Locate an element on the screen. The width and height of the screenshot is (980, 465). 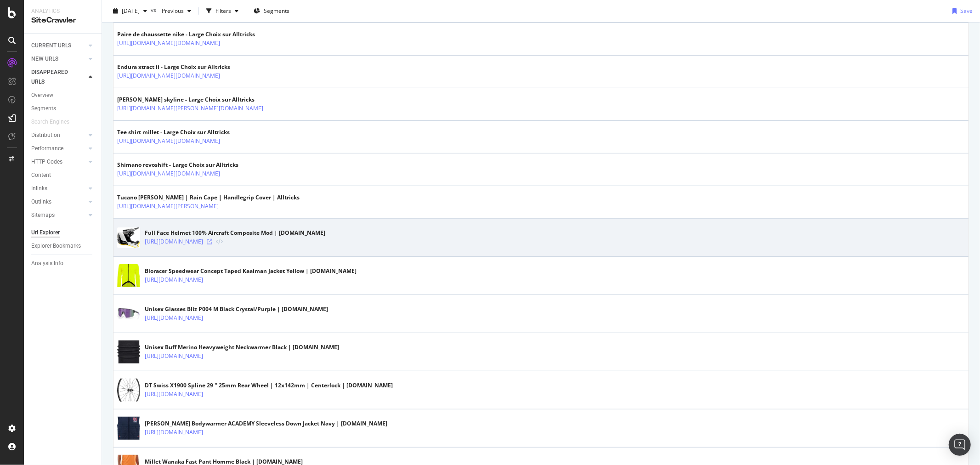
div: SiteCrawler is located at coordinates (63, 20).